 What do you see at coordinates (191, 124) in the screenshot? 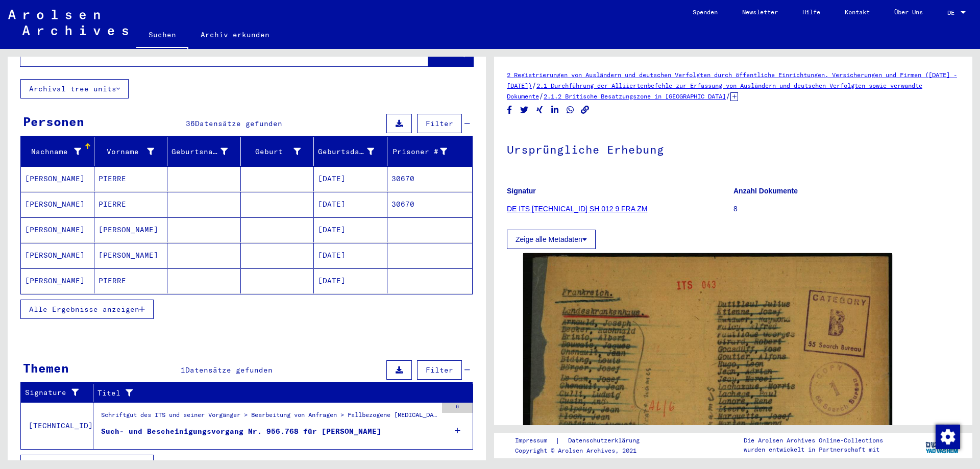
I see `span: 36` at bounding box center [191, 124].